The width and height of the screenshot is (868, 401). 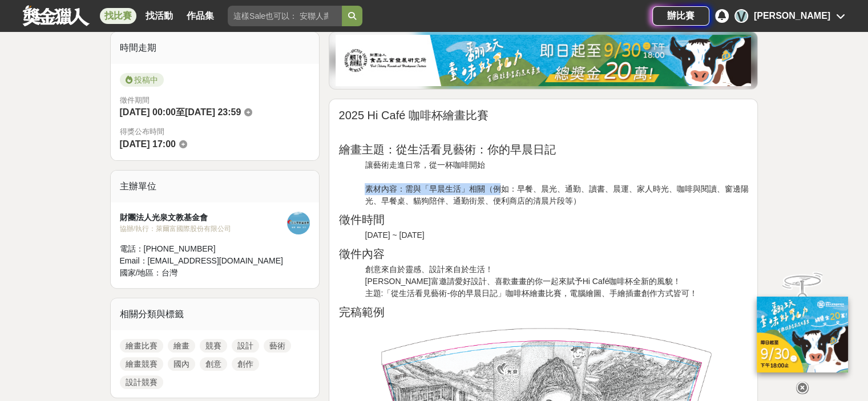 What do you see at coordinates (180, 112) in the screenshot?
I see `span: 至` at bounding box center [180, 112].